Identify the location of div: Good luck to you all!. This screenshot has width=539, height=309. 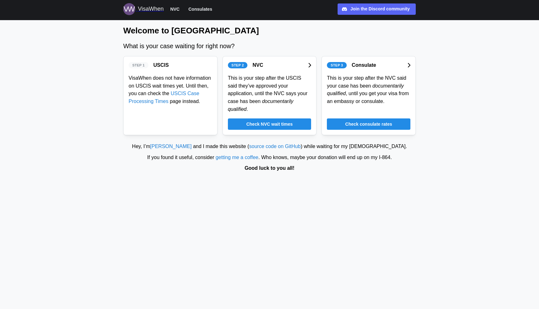
(270, 168).